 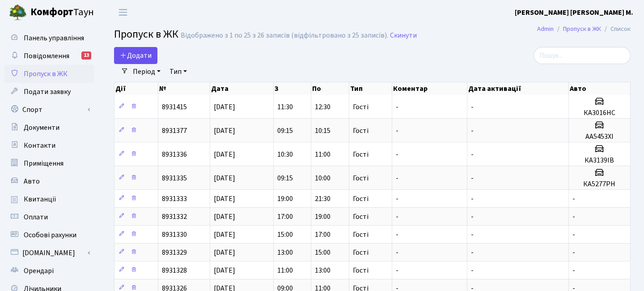 I want to click on a: Квитанції, so click(x=49, y=199).